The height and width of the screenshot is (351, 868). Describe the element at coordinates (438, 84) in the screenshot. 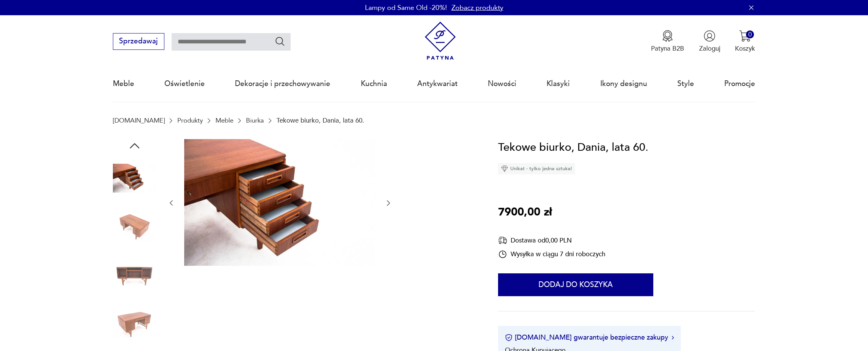

I see `a: Antykwariat` at that location.